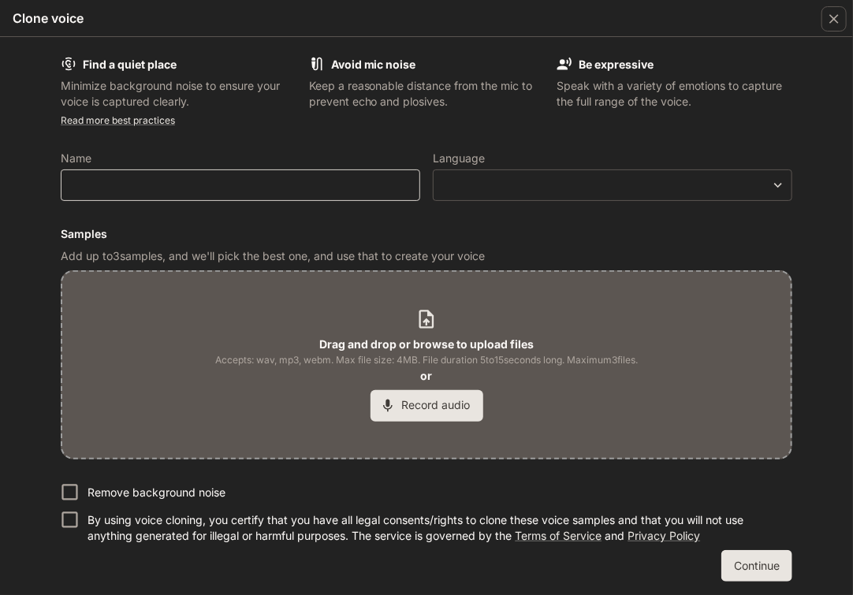 The width and height of the screenshot is (853, 595). I want to click on a: Privacy Policy, so click(664, 535).